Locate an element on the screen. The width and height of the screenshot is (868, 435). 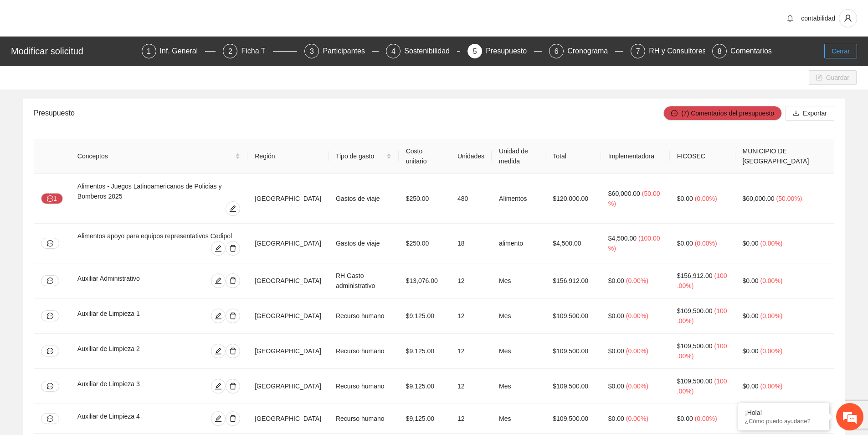
span: Exportar is located at coordinates (815, 113).